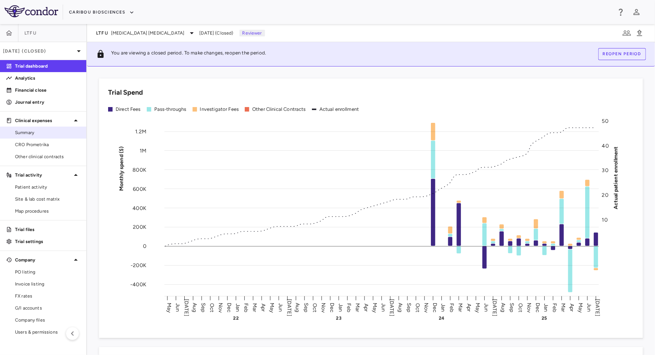 The width and height of the screenshot is (655, 355). What do you see at coordinates (622, 54) in the screenshot?
I see `button: Reopen period` at bounding box center [622, 54].